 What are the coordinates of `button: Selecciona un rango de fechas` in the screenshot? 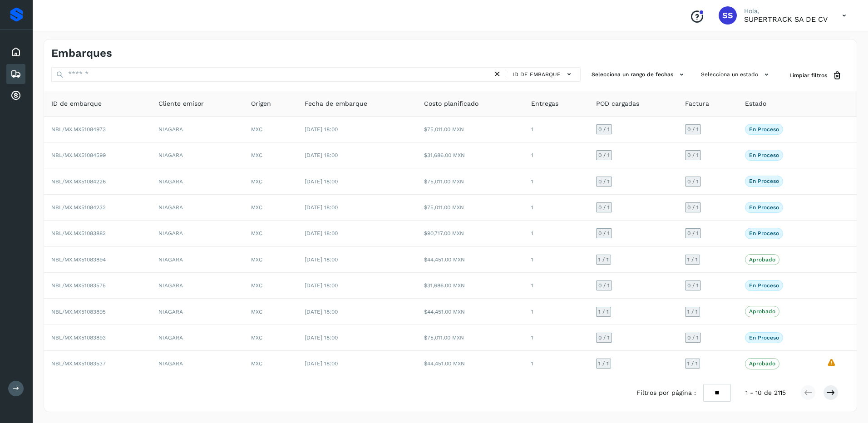 It's located at (639, 74).